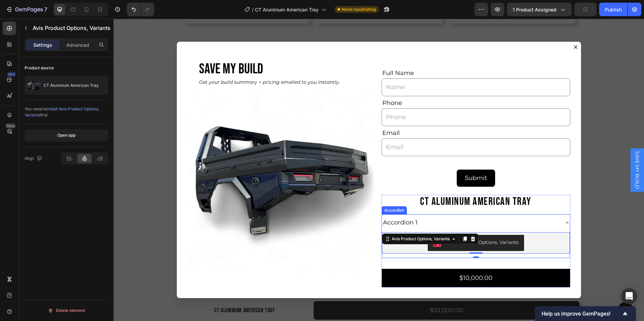 This screenshot has height=321, width=644. I want to click on button: Show survey - Help us improve GemPages!, so click(585, 314).